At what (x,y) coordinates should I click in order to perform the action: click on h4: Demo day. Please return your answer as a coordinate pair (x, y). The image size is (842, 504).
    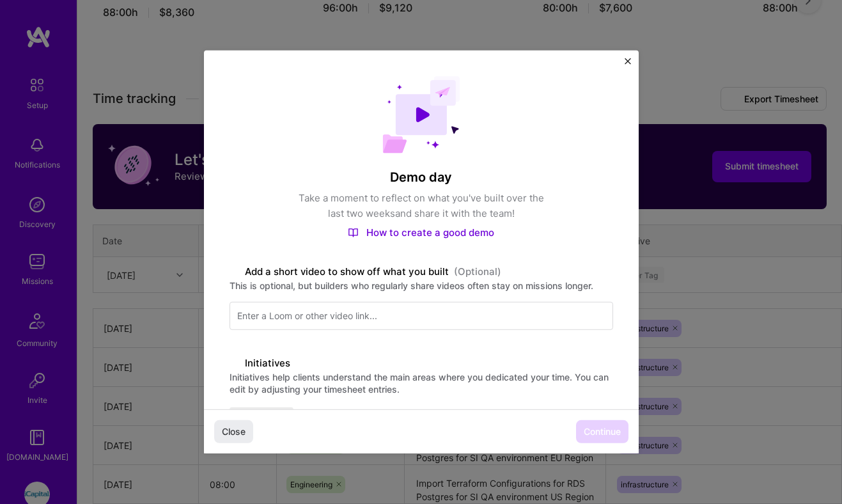
    Looking at the image, I should click on (421, 177).